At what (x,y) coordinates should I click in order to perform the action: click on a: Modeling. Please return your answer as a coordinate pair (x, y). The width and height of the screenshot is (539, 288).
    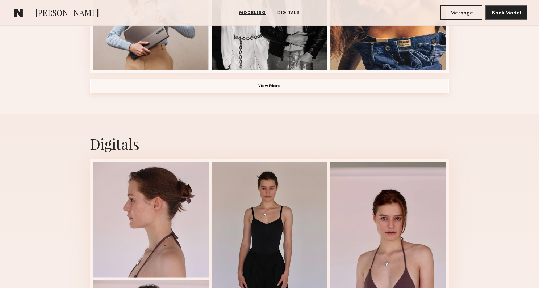
    Looking at the image, I should click on (252, 13).